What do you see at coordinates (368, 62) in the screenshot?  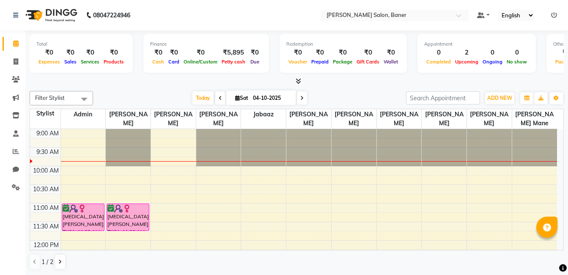 I see `span: Gift Cards` at bounding box center [368, 62].